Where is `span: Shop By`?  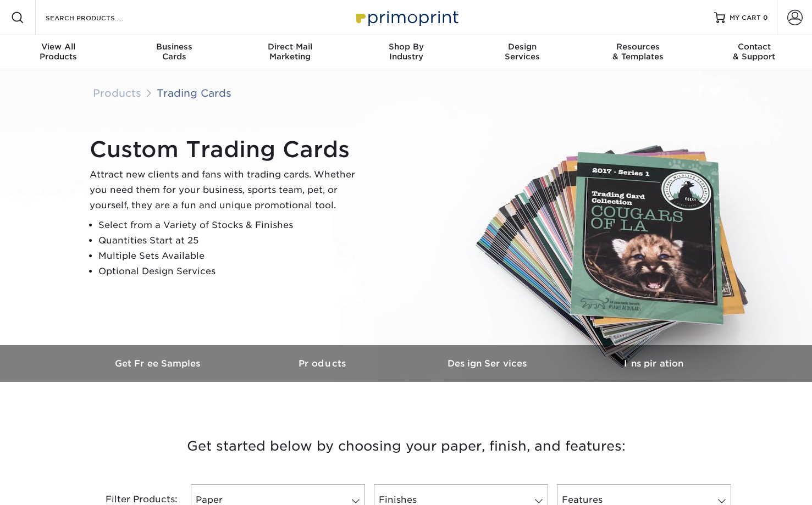
span: Shop By is located at coordinates (406, 47).